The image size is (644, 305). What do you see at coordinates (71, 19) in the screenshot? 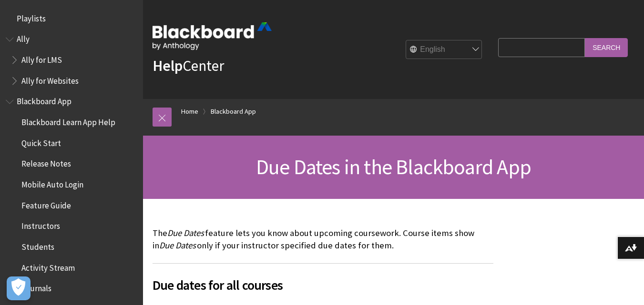
I see `nav: Book outline for Playlists` at bounding box center [71, 19].